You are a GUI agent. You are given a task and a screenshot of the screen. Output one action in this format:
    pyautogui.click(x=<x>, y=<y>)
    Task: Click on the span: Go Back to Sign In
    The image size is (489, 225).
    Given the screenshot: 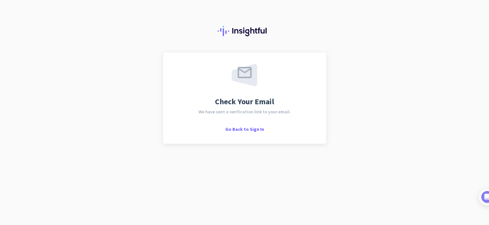 What is the action you would take?
    pyautogui.click(x=245, y=129)
    